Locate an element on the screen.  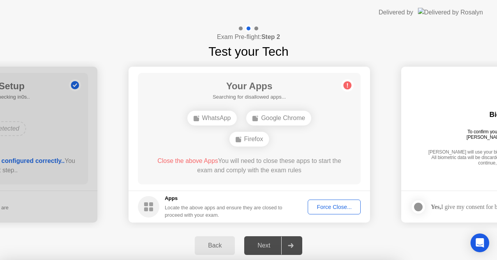
div: Back is located at coordinates (215, 245).